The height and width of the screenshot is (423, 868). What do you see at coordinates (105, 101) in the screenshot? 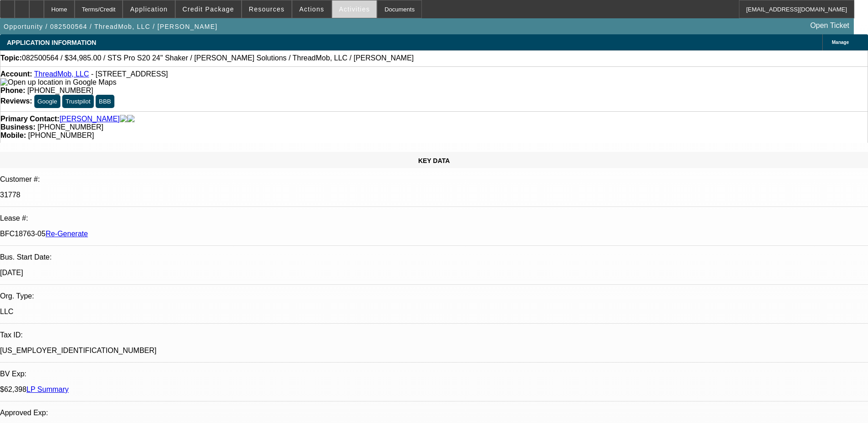
I see `button: BBB` at bounding box center [105, 101].